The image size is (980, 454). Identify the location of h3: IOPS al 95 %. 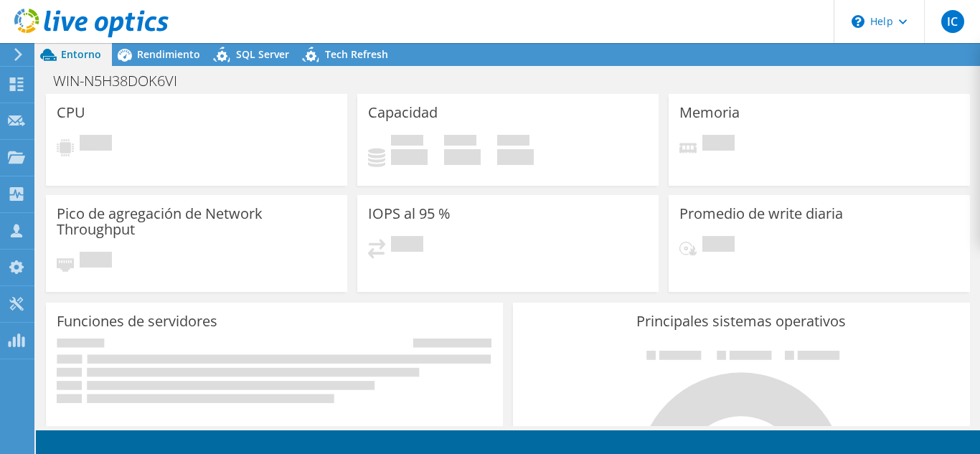
(409, 214).